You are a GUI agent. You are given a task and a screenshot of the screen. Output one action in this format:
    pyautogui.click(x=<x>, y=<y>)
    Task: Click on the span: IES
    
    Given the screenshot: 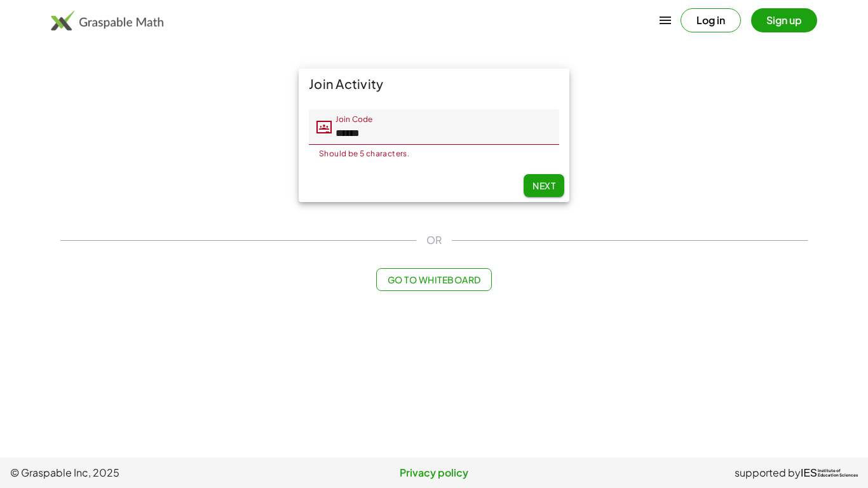 What is the action you would take?
    pyautogui.click(x=809, y=472)
    